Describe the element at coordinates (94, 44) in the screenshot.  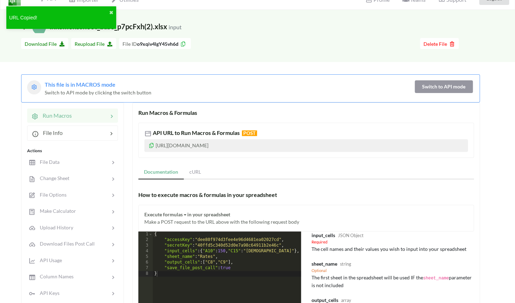
I see `span: Reupload File` at that location.